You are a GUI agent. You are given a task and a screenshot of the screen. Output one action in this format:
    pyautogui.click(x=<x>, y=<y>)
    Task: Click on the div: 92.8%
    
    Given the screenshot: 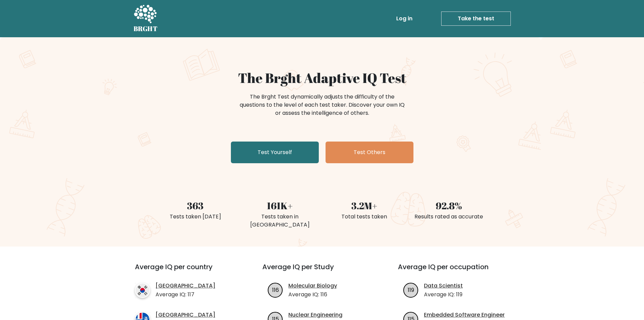 What is the action you would take?
    pyautogui.click(x=449, y=206)
    